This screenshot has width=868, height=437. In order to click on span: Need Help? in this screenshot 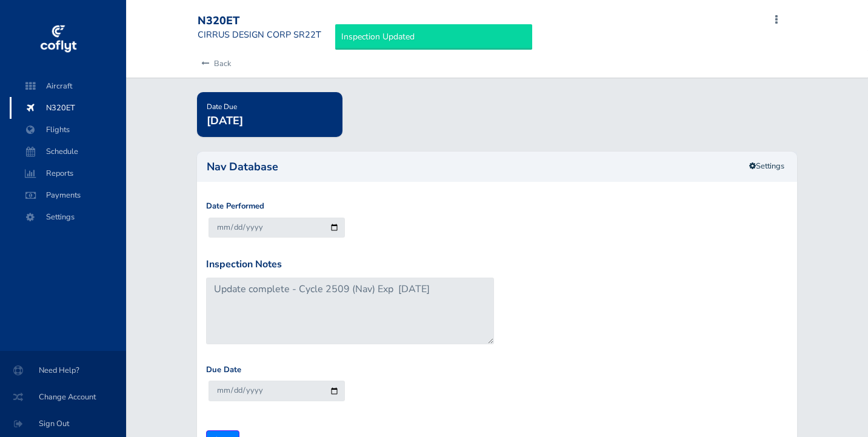, I will do `click(63, 371)`.